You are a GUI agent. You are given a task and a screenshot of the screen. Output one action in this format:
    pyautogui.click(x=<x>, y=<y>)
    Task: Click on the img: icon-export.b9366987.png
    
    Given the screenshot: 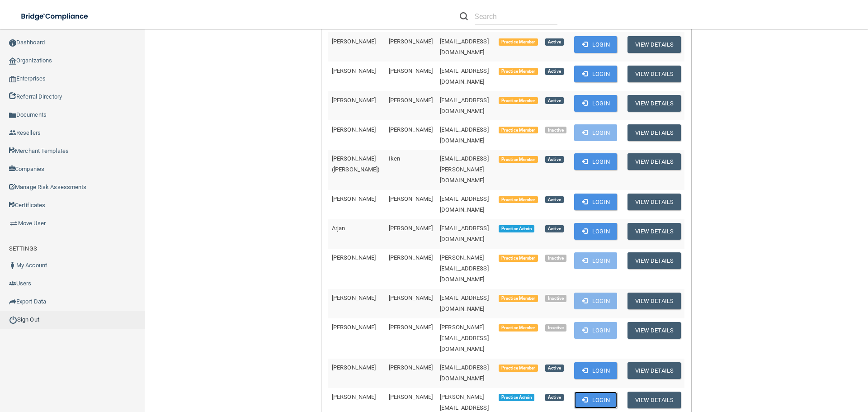 What is the action you would take?
    pyautogui.click(x=12, y=302)
    